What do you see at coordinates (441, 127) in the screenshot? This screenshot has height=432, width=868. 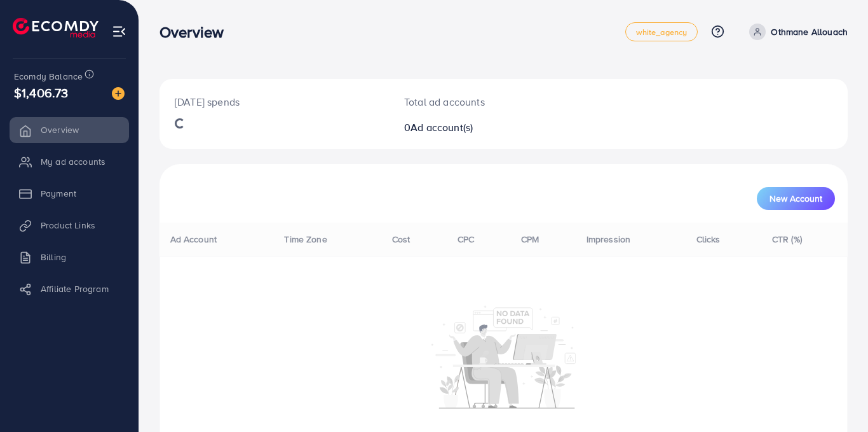 I see `span: Ad account(s)` at bounding box center [441, 127].